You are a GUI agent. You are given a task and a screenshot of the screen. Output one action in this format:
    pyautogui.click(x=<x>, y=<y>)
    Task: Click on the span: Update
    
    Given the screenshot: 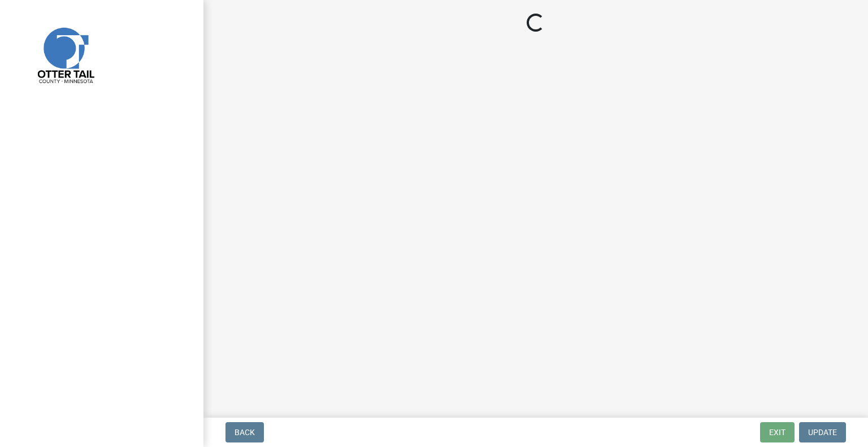 What is the action you would take?
    pyautogui.click(x=822, y=433)
    